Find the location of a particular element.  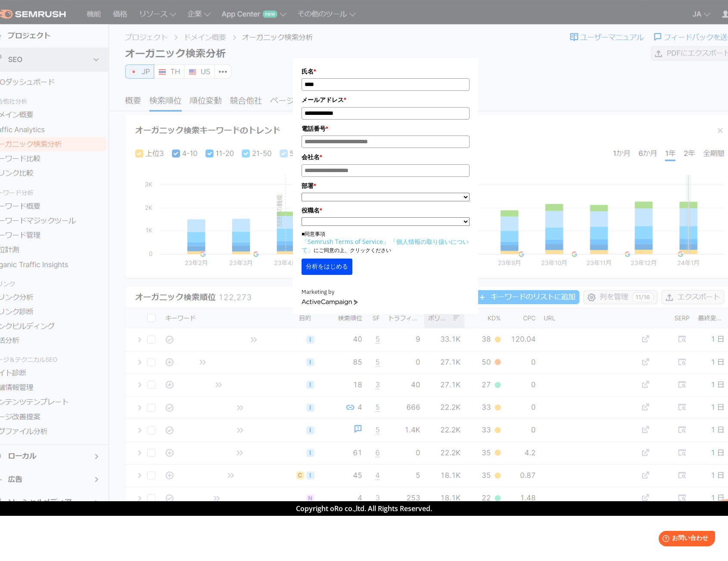

label: 電話番号 is located at coordinates (385, 129).